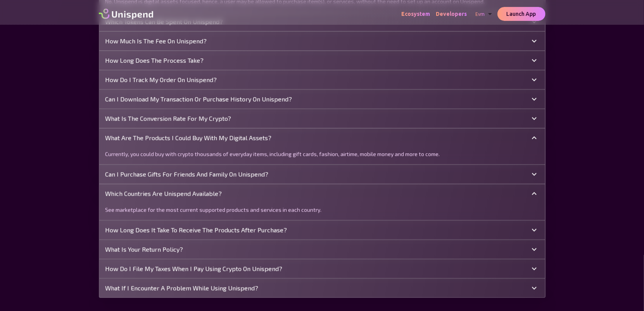  What do you see at coordinates (168, 119) in the screenshot?
I see `p: What is the conversion rate for my crypto?` at bounding box center [168, 119].